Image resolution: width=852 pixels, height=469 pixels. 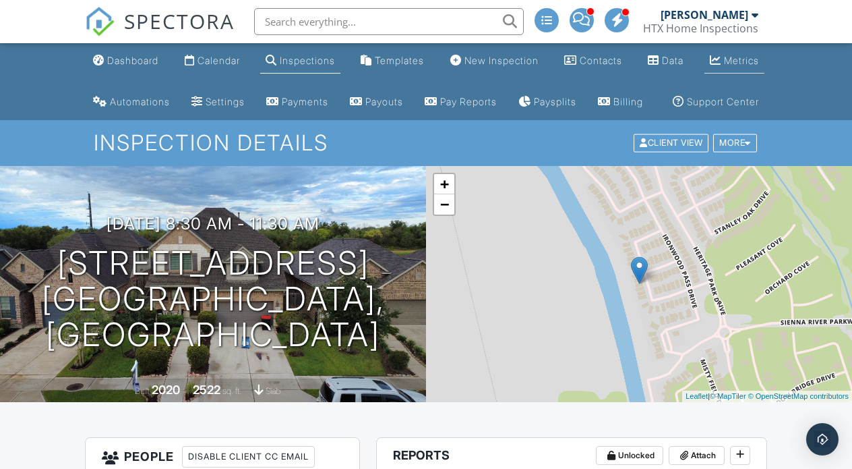 What do you see at coordinates (125, 61) in the screenshot?
I see `a: Dashboard` at bounding box center [125, 61].